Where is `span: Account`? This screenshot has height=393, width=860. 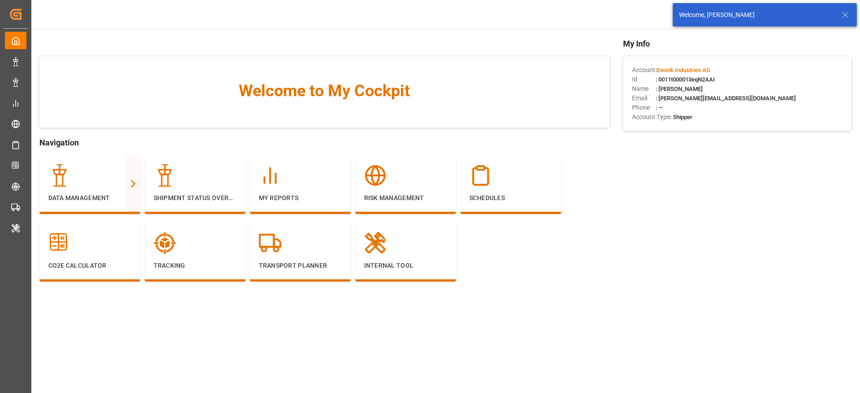
span: Account is located at coordinates (643, 70).